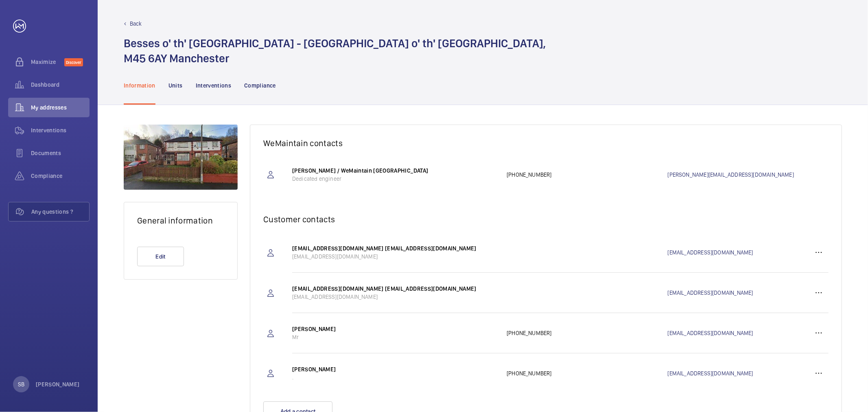 Image resolution: width=868 pixels, height=412 pixels. Describe the element at coordinates (181, 220) in the screenshot. I see `h2: General information` at that location.